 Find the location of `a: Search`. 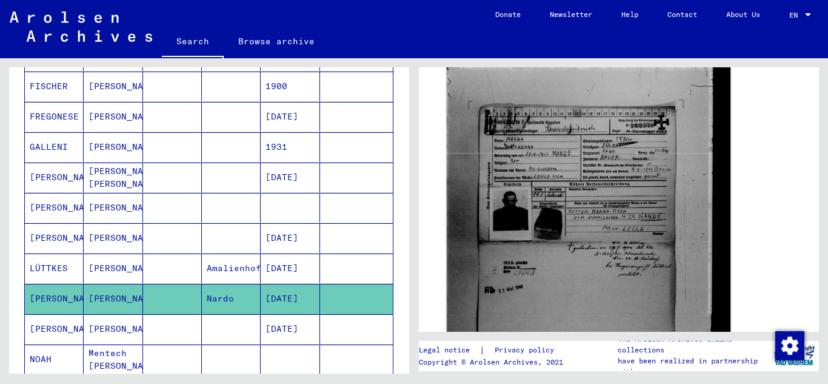

a: Search is located at coordinates (193, 42).